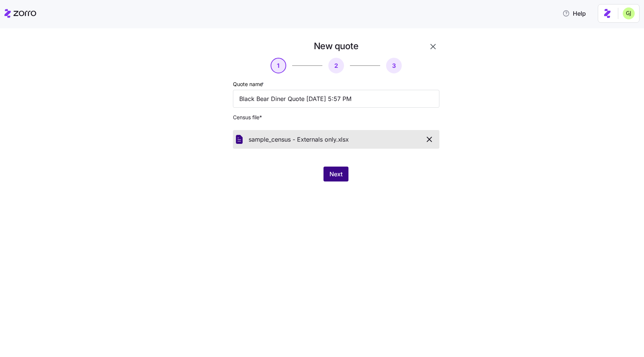 This screenshot has height=357, width=644. Describe the element at coordinates (336, 66) in the screenshot. I see `span: 2` at that location.